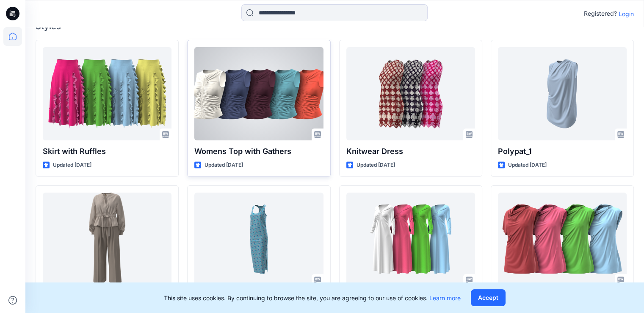 The width and height of the screenshot is (644, 313). I want to click on p: Skirt with Ruffles, so click(107, 152).